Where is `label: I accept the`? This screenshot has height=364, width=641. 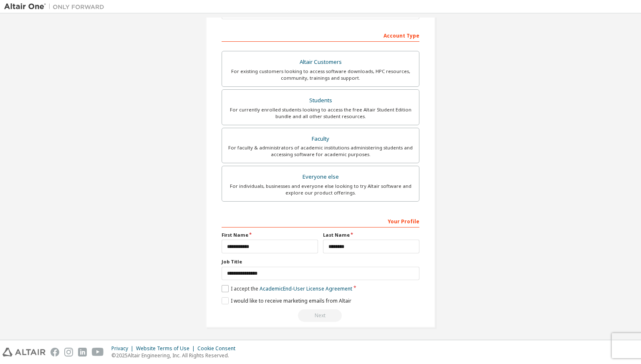
label: I accept the is located at coordinates (287, 288).